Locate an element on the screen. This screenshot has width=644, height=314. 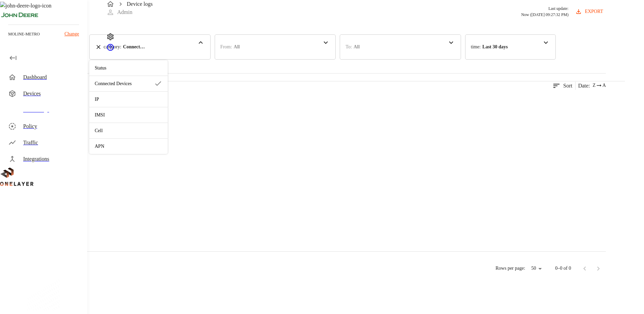
p: Connected Devices is located at coordinates (124, 84).